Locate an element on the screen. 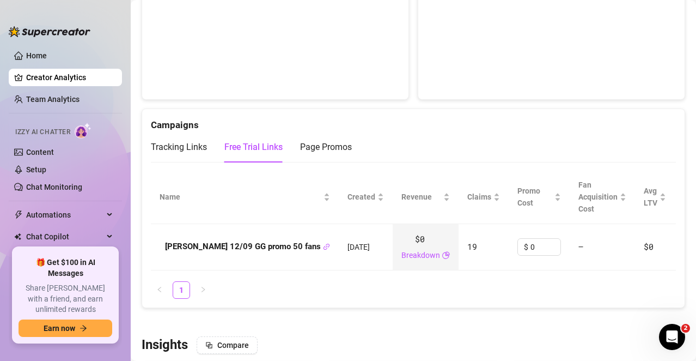  h3: Insights is located at coordinates (164, 345).